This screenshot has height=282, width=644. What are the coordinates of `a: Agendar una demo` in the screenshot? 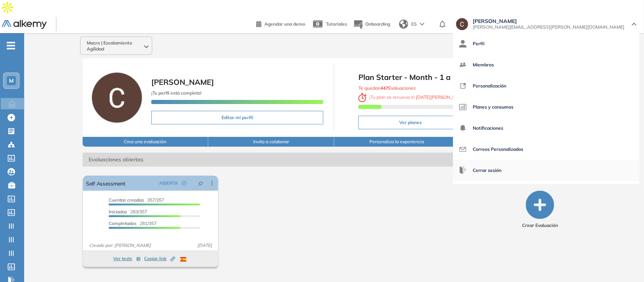 It's located at (281, 24).